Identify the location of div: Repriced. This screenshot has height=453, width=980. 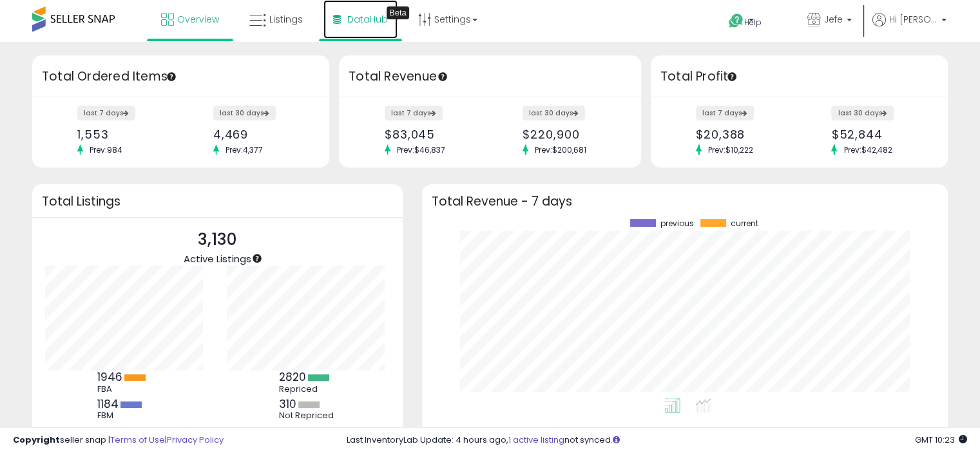
(308, 389).